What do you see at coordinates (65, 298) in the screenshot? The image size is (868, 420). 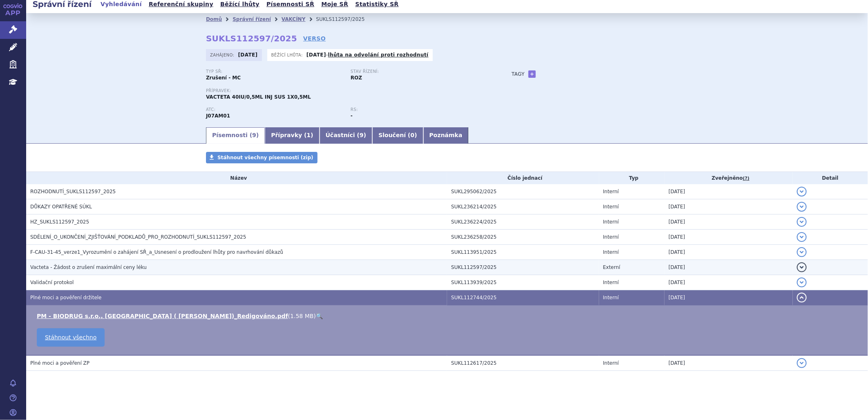 I see `span: Plné moci a pověření držitele` at bounding box center [65, 298].